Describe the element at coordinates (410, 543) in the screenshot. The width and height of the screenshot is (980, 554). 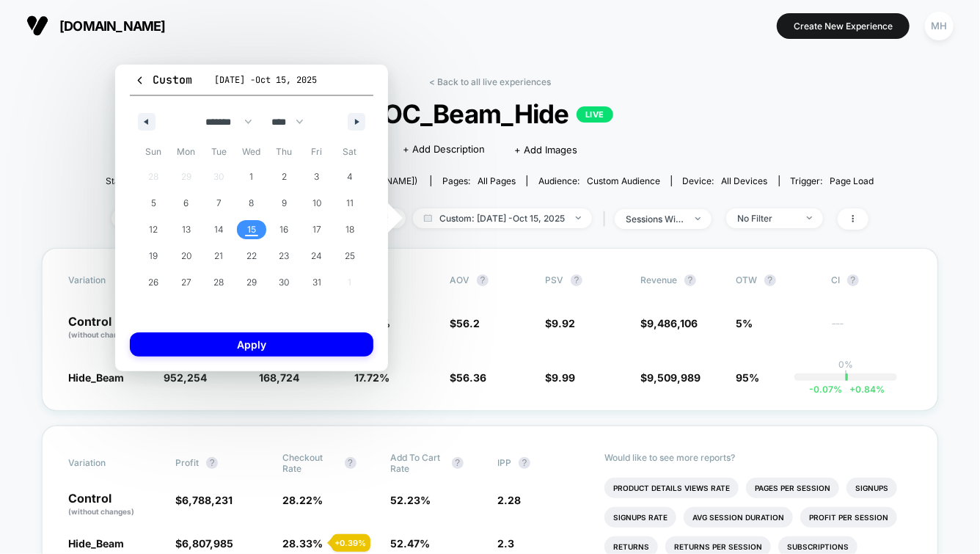
I see `span: 52.47 %` at that location.